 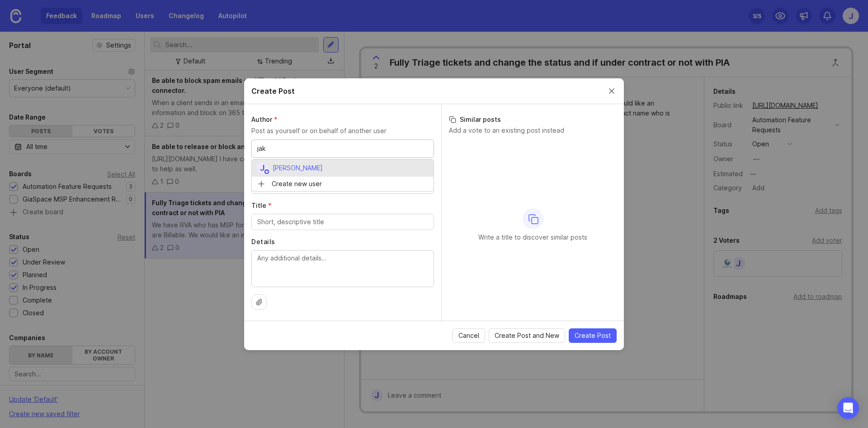 What do you see at coordinates (593, 336) in the screenshot?
I see `button: Create Post` at bounding box center [593, 336].